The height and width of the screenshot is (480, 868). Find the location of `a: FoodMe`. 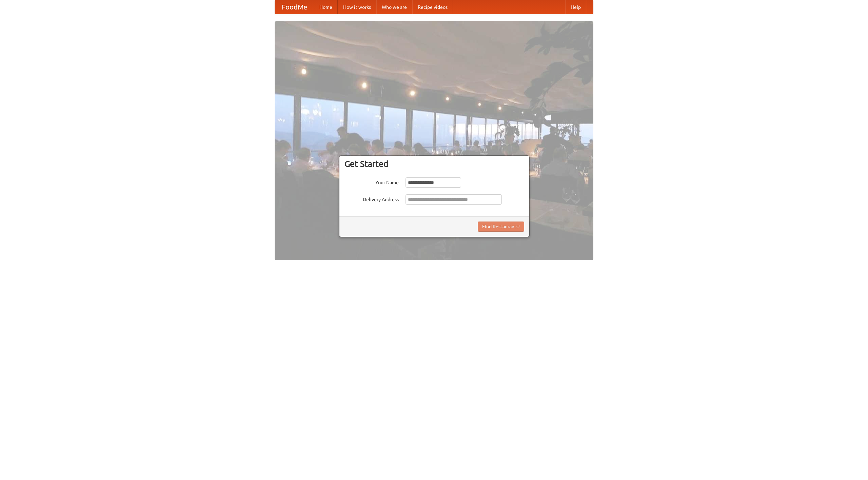

a: FoodMe is located at coordinates (295, 7).